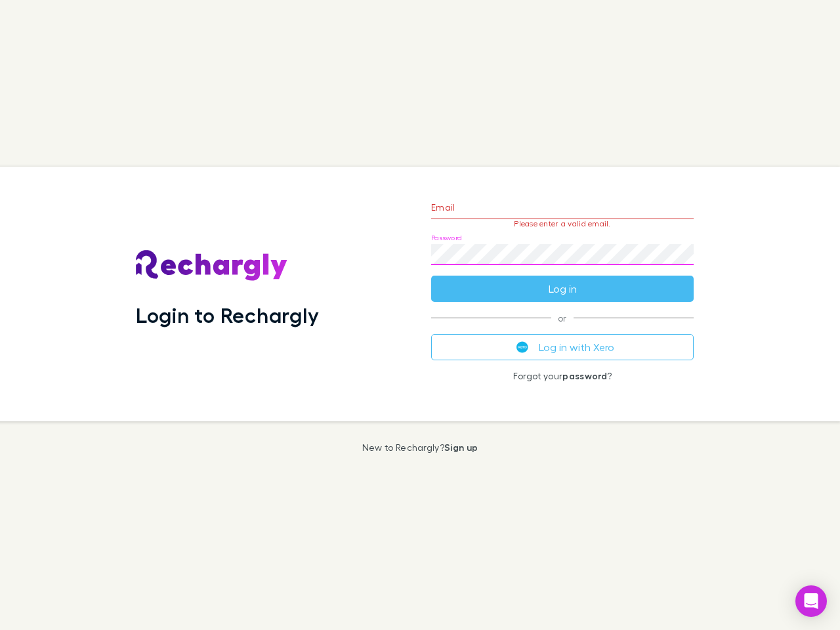 This screenshot has width=840, height=630. I want to click on div: Open Intercom Messenger, so click(811, 601).